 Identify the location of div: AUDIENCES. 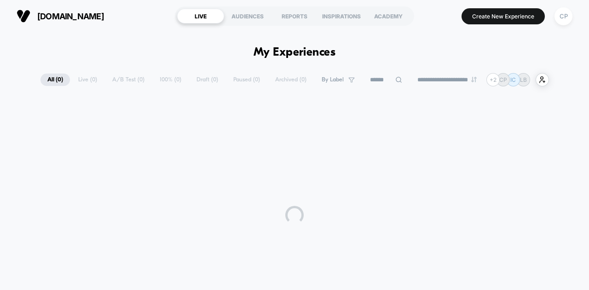
(248, 16).